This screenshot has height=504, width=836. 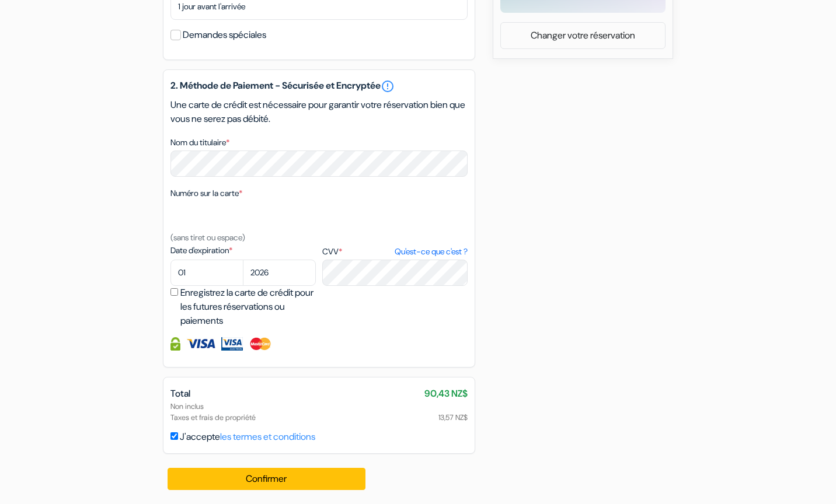 What do you see at coordinates (260, 344) in the screenshot?
I see `img: Master Card` at bounding box center [260, 344].